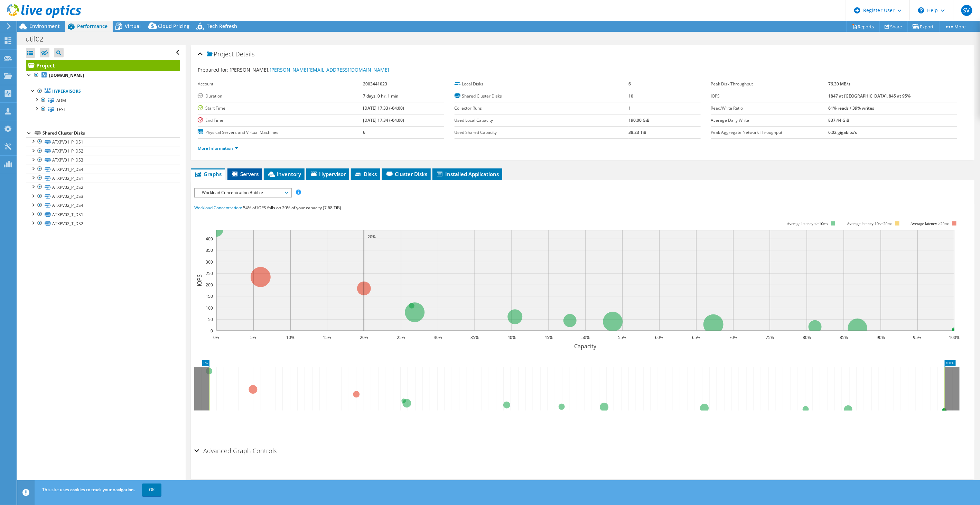 The image size is (980, 505). Describe the element at coordinates (770, 108) in the screenshot. I see `label: Read/Write Ratio` at that location.